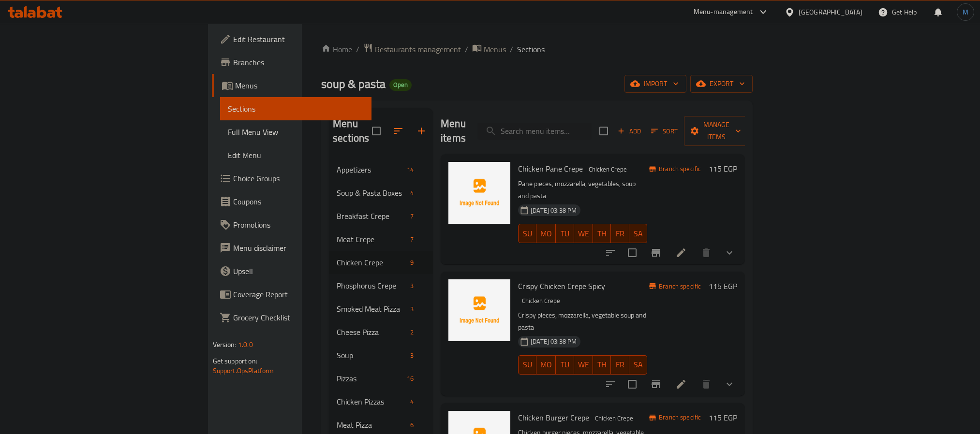  Describe the element at coordinates (546, 365) in the screenshot. I see `span: MO` at that location.